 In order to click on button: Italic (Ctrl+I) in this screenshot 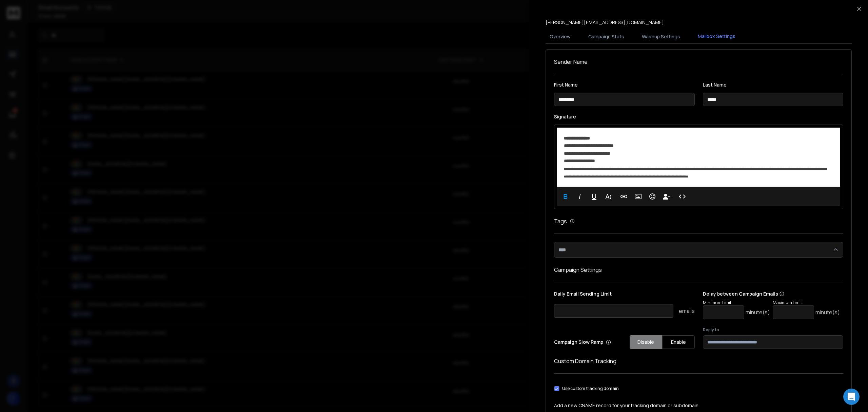, I will do `click(580, 197)`.